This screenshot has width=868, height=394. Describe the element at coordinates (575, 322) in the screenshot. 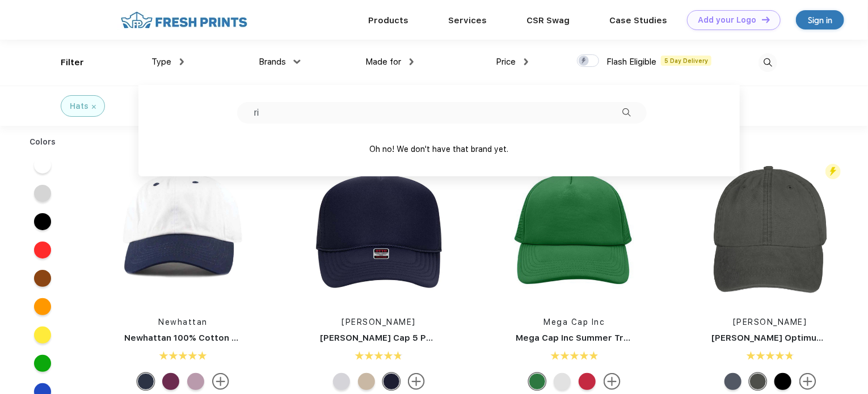

I see `a: Mega Cap Inc` at that location.